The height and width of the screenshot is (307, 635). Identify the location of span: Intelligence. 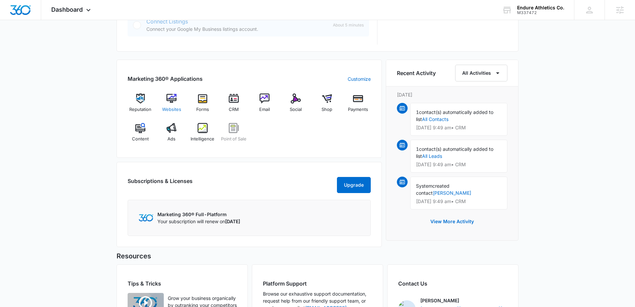
(202, 139).